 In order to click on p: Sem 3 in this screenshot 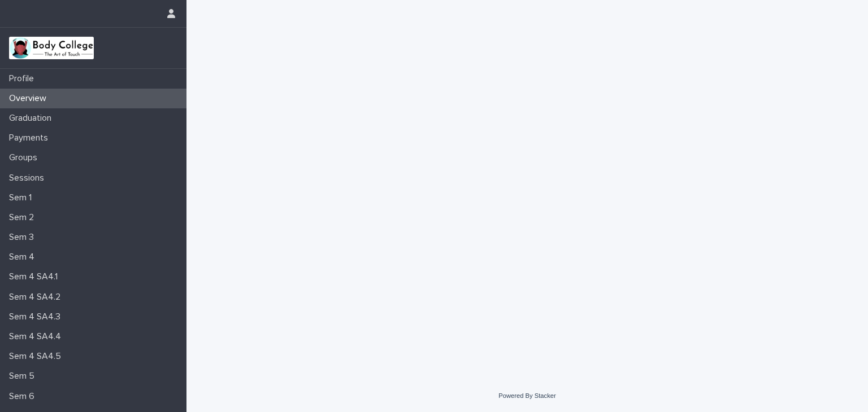, I will do `click(24, 237)`.